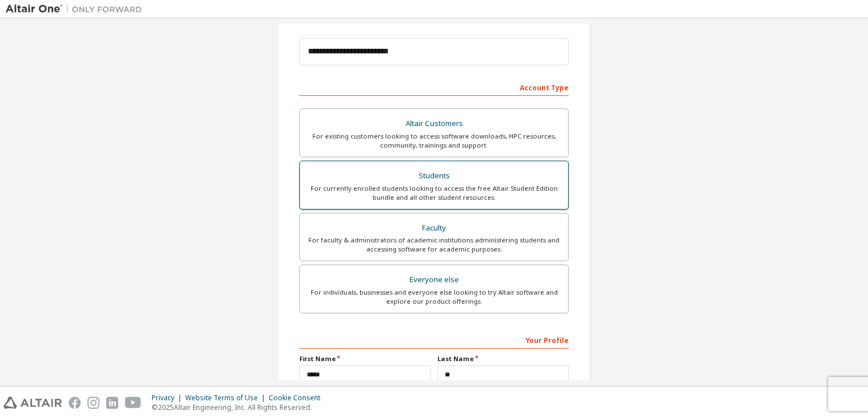 The width and height of the screenshot is (868, 419). Describe the element at coordinates (133, 403) in the screenshot. I see `img: youtube.svg` at that location.